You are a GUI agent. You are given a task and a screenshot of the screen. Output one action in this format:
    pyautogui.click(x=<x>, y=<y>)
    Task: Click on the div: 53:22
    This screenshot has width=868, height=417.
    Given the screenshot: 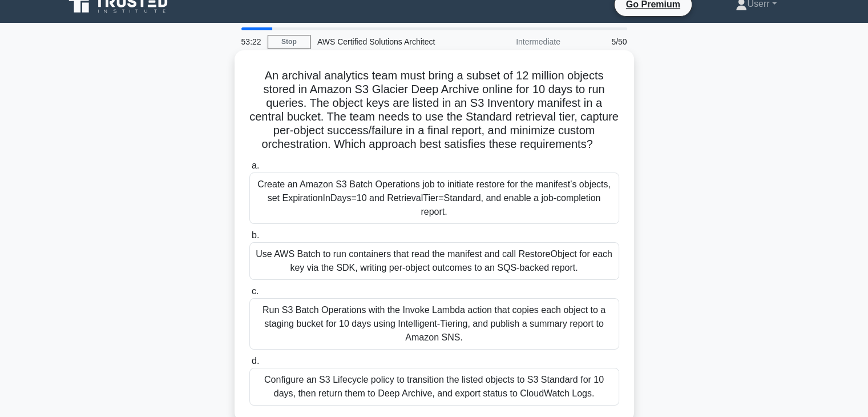 What is the action you would take?
    pyautogui.click(x=251, y=42)
    